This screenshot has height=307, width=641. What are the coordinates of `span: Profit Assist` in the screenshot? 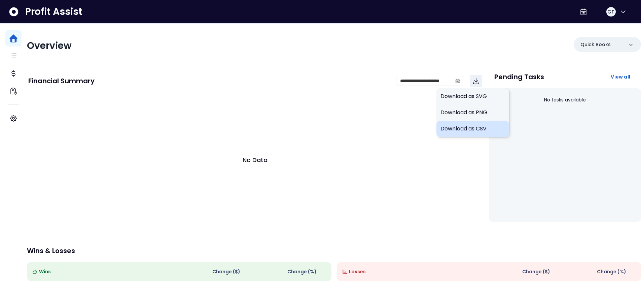 It's located at (54, 12).